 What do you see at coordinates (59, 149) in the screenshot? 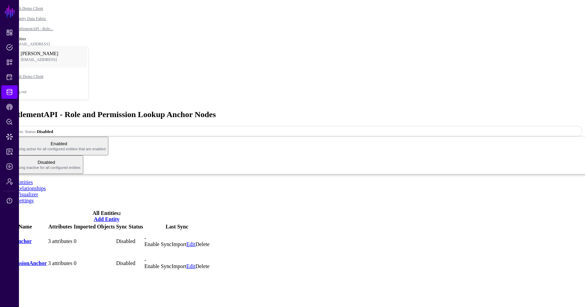
I see `span: Syncing active for all configured entities that are enabled` at bounding box center [59, 149].